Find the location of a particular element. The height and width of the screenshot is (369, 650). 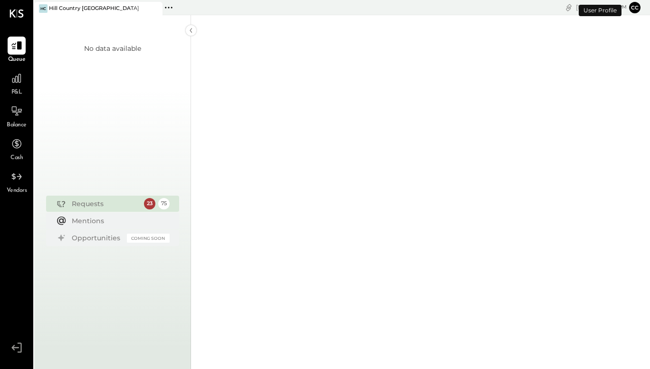

a: Balance is located at coordinates (17, 116).